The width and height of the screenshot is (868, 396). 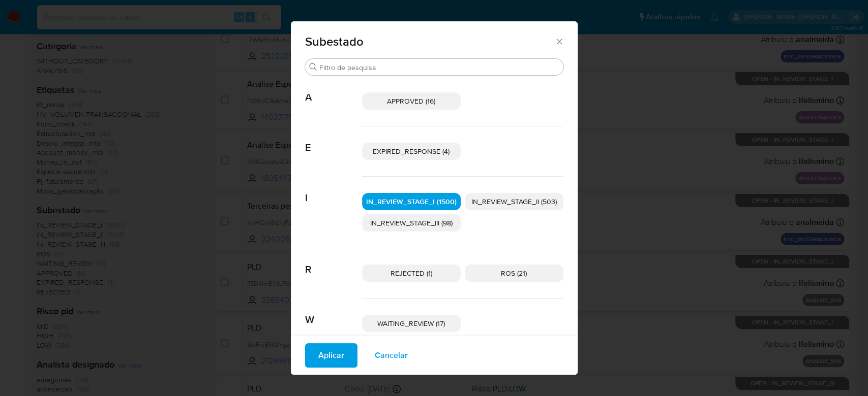 I want to click on span: Cancelar, so click(x=391, y=356).